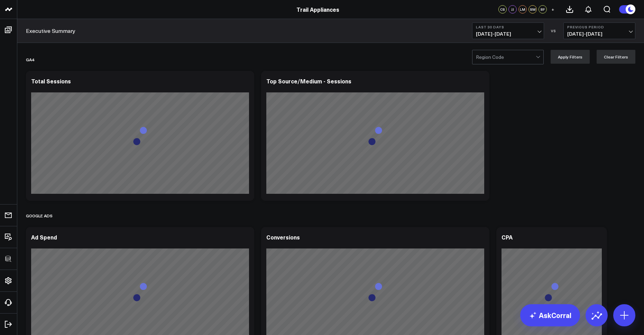 This screenshot has width=644, height=335. I want to click on div: JJ, so click(513, 9).